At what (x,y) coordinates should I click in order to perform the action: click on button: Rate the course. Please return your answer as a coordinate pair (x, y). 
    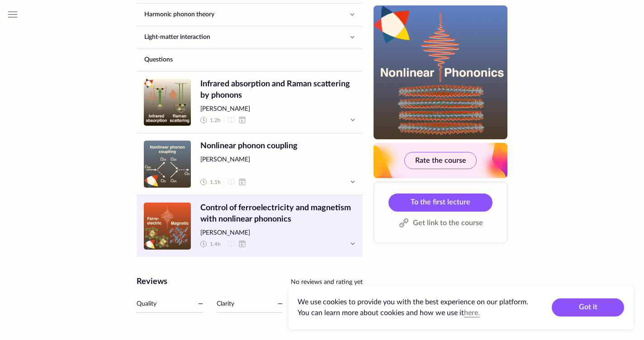
    Looking at the image, I should click on (441, 161).